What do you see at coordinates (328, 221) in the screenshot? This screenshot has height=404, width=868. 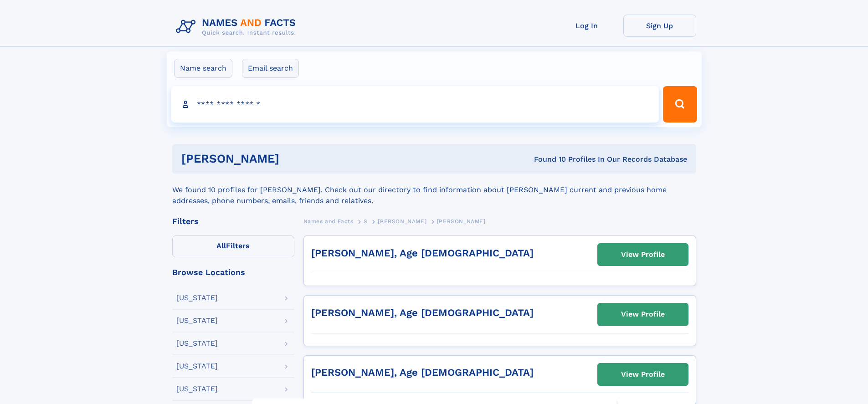 I see `a: Names and Facts` at bounding box center [328, 221].